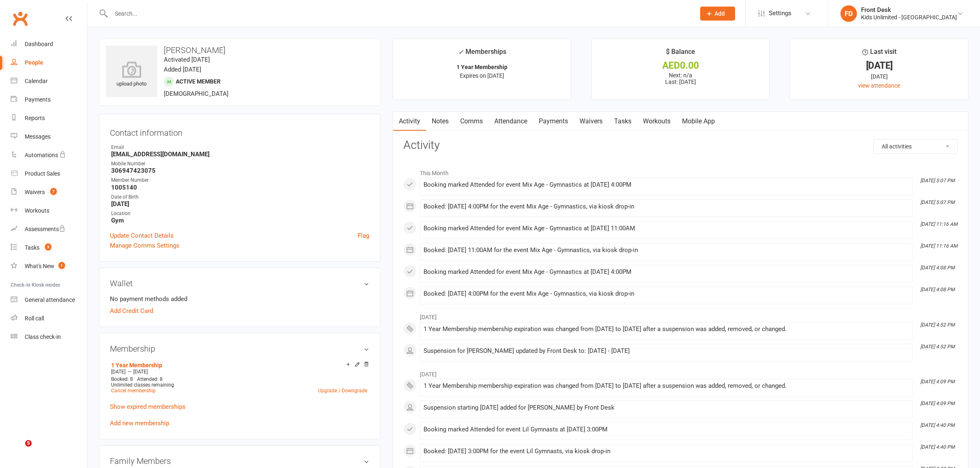 Image resolution: width=980 pixels, height=468 pixels. I want to click on a: Attendance, so click(510, 121).